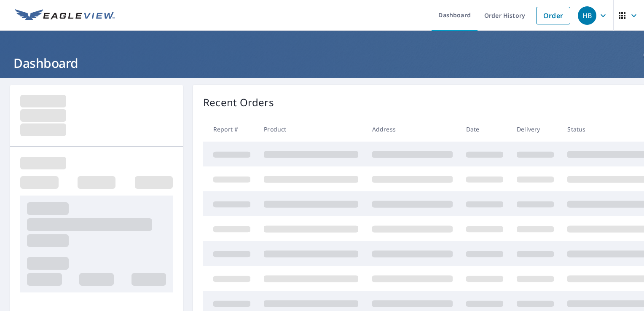 This screenshot has height=311, width=644. Describe the element at coordinates (238, 103) in the screenshot. I see `p: Recent Orders` at that location.